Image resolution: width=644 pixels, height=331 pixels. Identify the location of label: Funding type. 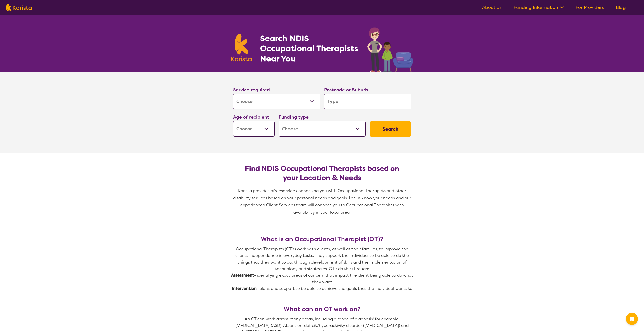
(293, 117).